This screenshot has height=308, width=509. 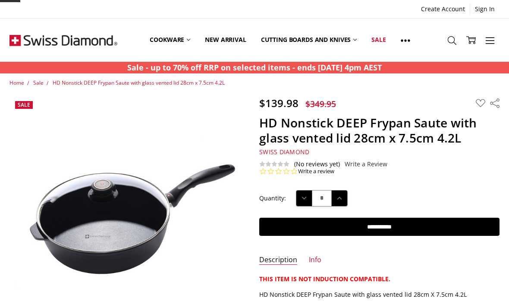 What do you see at coordinates (485, 9) in the screenshot?
I see `a: Sign In` at bounding box center [485, 9].